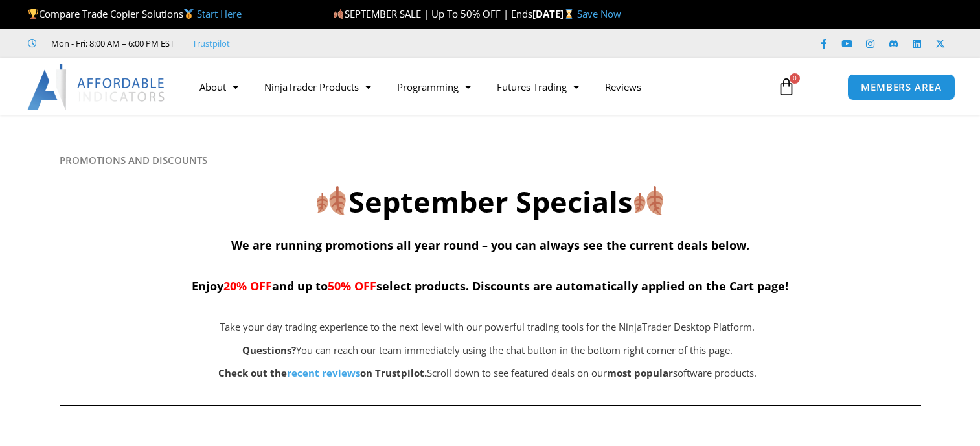 This screenshot has height=446, width=980. Describe the element at coordinates (490, 202) in the screenshot. I see `h2: September Specials` at that location.